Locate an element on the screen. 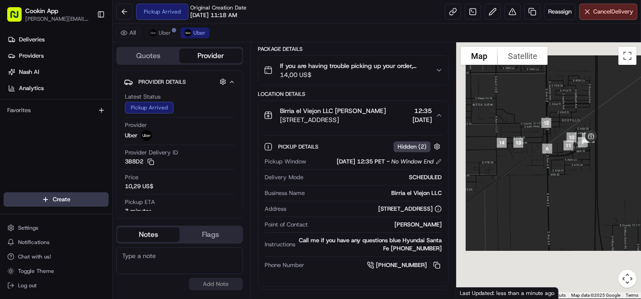 The height and width of the screenshot is (299, 641). span: Pylon is located at coordinates (99, 156).